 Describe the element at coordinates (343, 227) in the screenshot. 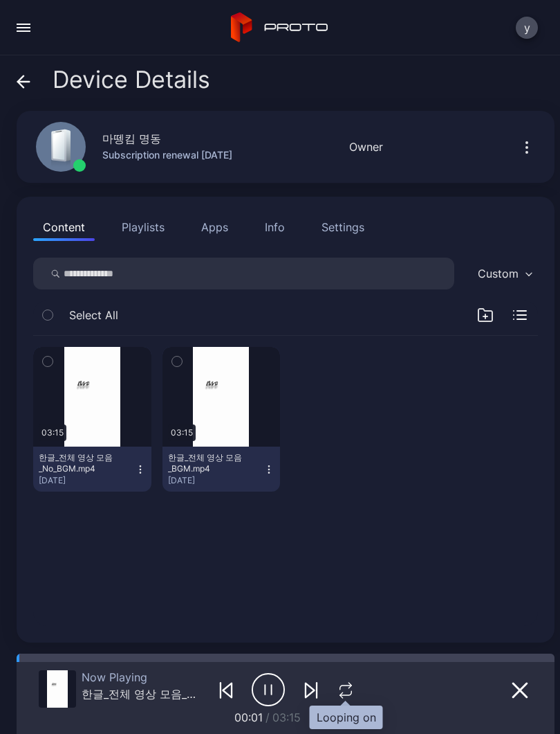

I see `button: Settings` at that location.